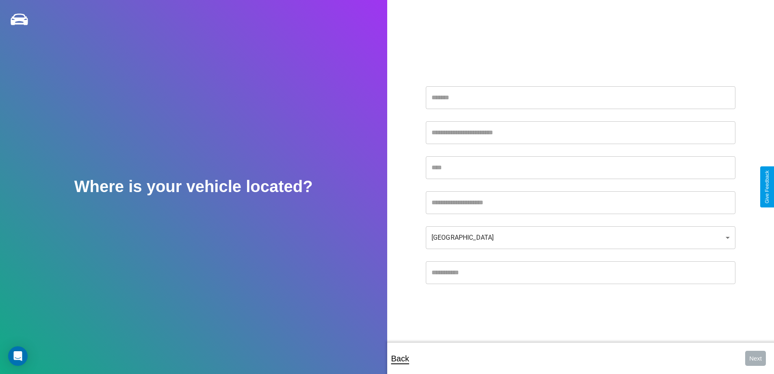 The width and height of the screenshot is (774, 374). Describe the element at coordinates (18, 356) in the screenshot. I see `div: Open Intercom Messenger` at that location.